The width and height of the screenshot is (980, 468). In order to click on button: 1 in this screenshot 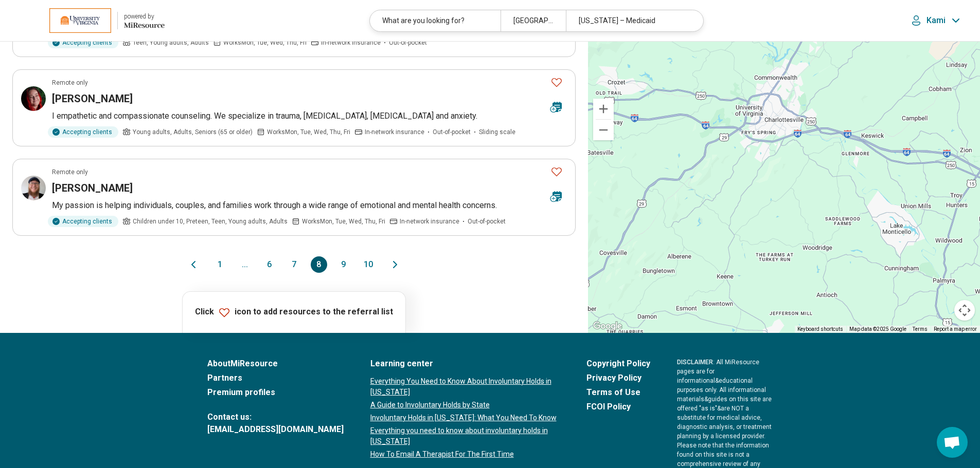, I will do `click(220, 265)`.